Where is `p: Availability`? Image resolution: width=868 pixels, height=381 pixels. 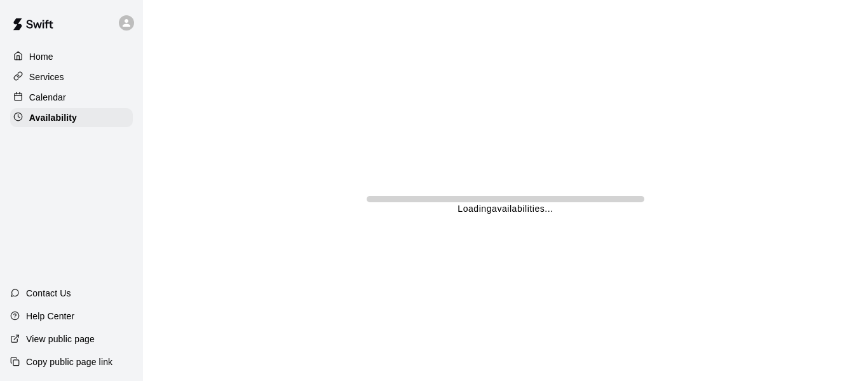
p: Availability is located at coordinates (53, 117).